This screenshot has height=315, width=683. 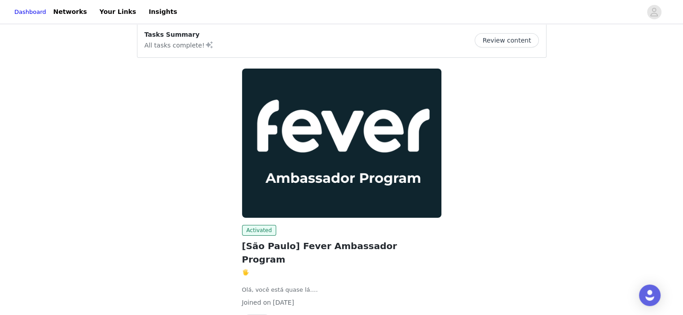 I want to click on a: Your Links, so click(x=118, y=12).